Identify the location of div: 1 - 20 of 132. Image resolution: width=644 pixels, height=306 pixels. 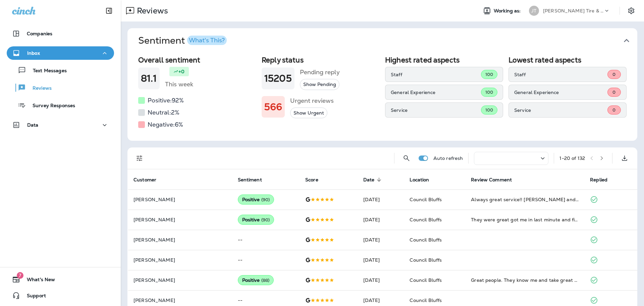
(572, 158).